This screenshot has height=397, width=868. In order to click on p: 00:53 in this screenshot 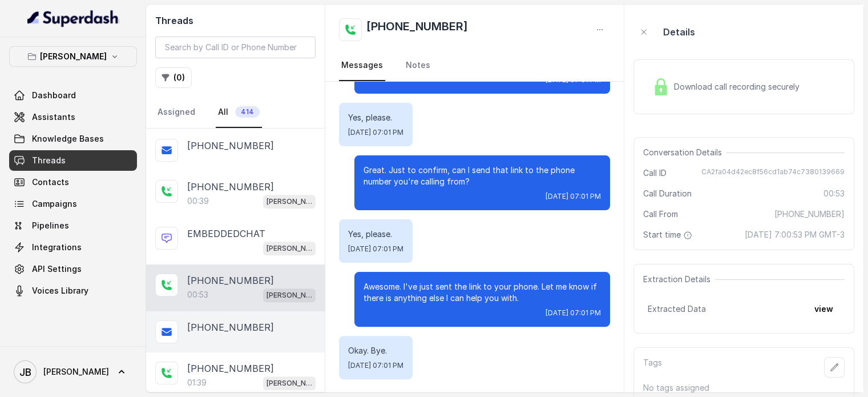, I will do `click(197, 294)`.